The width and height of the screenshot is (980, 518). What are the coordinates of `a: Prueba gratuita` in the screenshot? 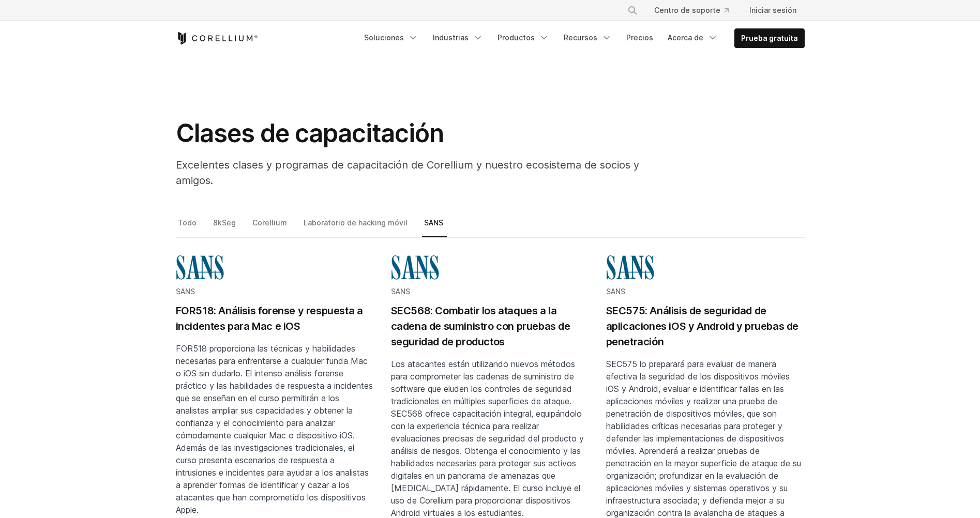 It's located at (769, 38).